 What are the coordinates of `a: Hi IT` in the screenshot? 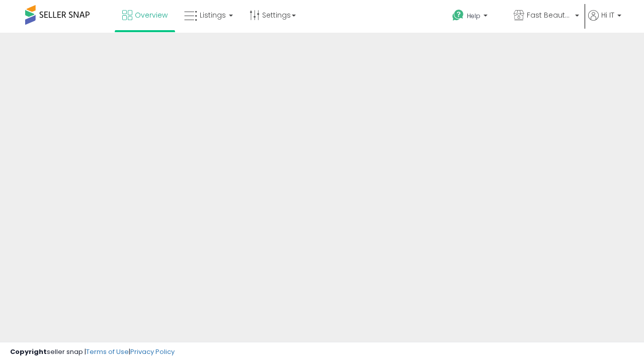 It's located at (605, 21).